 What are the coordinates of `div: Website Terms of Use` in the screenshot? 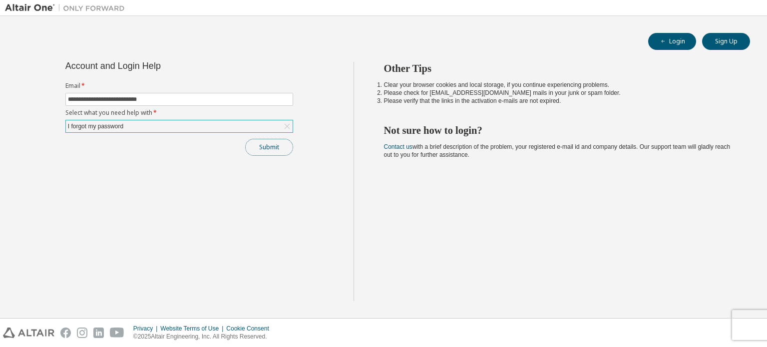 It's located at (193, 329).